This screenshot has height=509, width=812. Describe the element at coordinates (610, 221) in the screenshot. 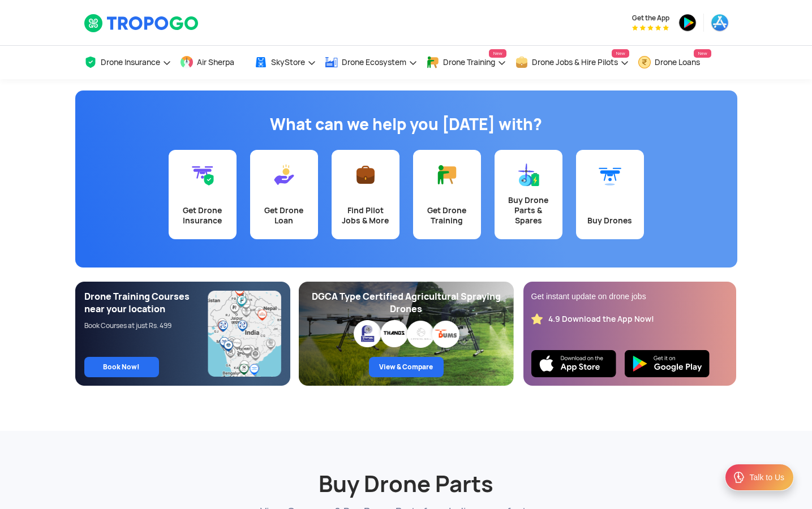

I see `div: Buy Drones` at that location.